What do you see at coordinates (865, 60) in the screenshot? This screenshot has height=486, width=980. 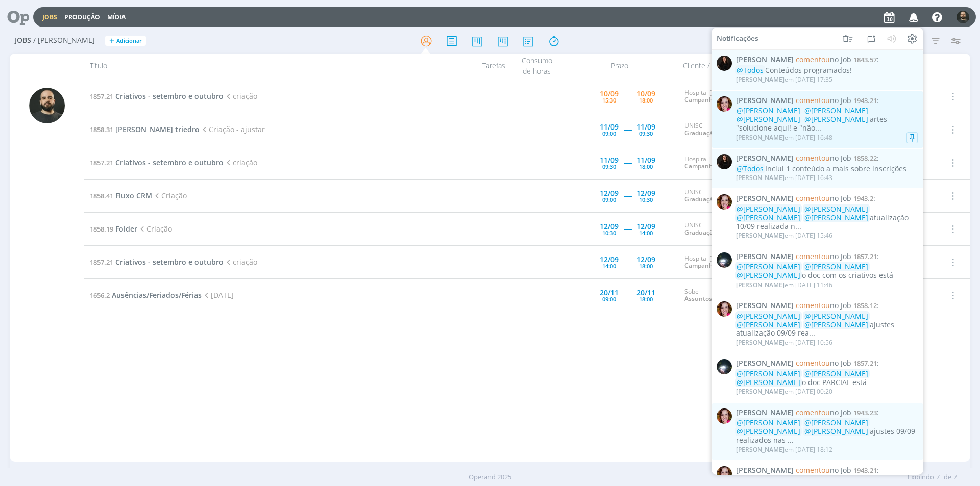 I see `span: 1843.57` at bounding box center [865, 60].